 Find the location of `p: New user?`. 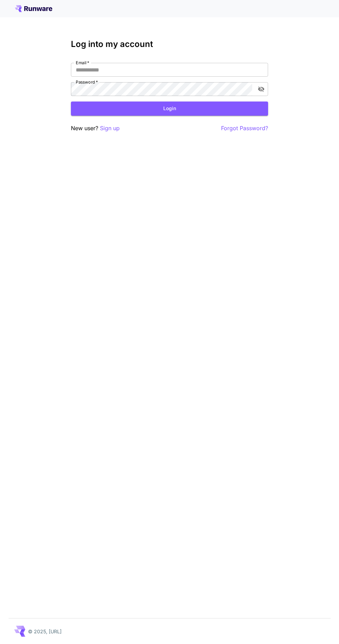

p: New user? is located at coordinates (95, 128).